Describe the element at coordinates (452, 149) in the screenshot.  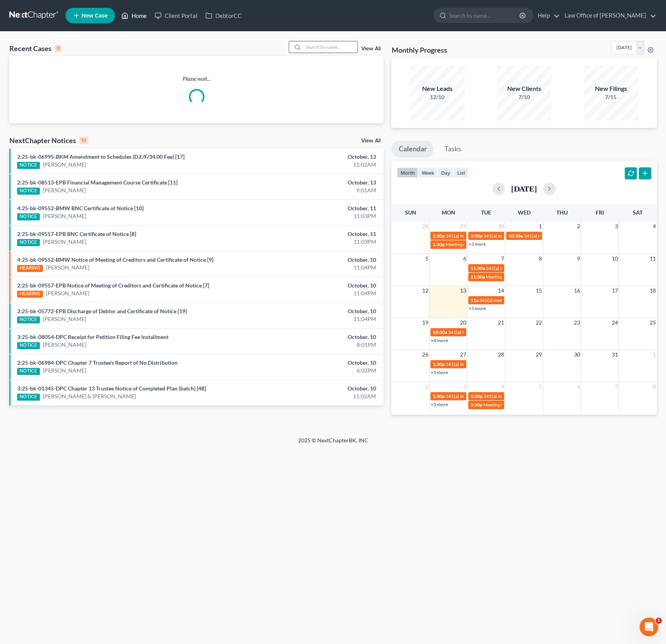
I see `a: Tasks` at that location.